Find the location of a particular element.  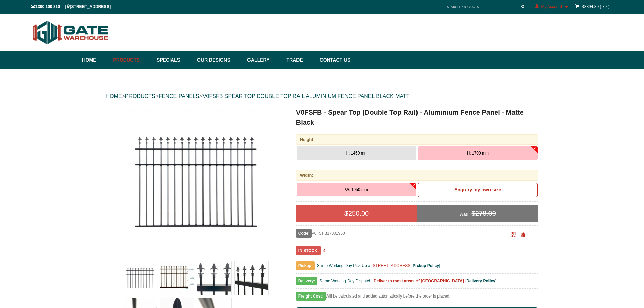

div: Height: is located at coordinates (417, 139).